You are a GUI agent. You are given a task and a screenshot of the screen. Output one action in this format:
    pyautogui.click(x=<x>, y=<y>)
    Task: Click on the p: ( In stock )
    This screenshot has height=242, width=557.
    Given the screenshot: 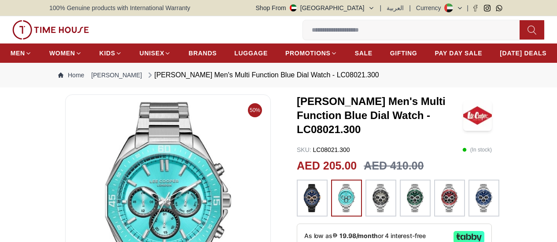 What is the action you would take?
    pyautogui.click(x=477, y=150)
    